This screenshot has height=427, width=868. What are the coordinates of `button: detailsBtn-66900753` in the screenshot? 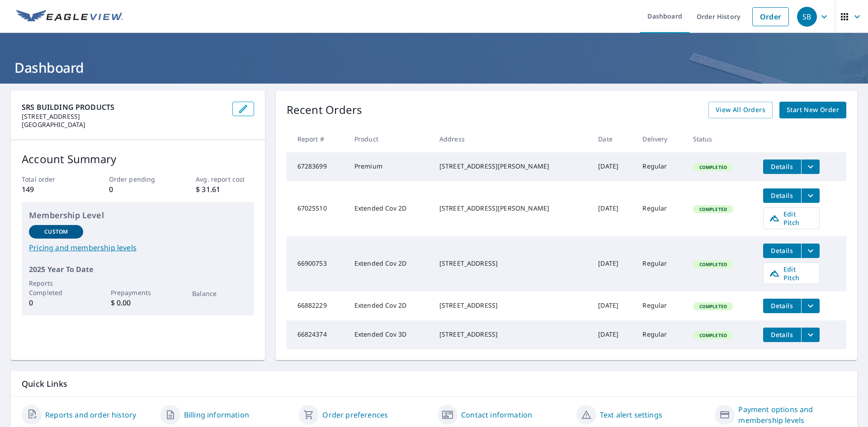 It's located at (782, 250).